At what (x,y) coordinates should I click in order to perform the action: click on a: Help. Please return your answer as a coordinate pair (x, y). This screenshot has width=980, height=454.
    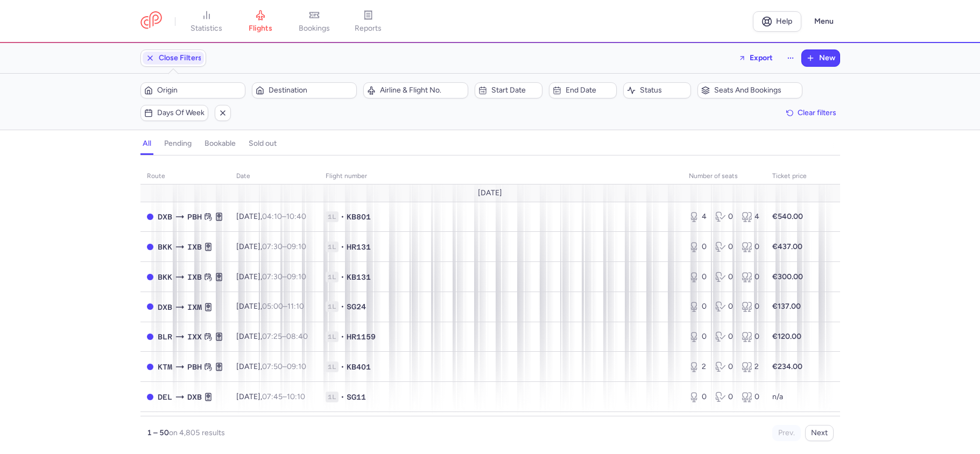
    Looking at the image, I should click on (778, 22).